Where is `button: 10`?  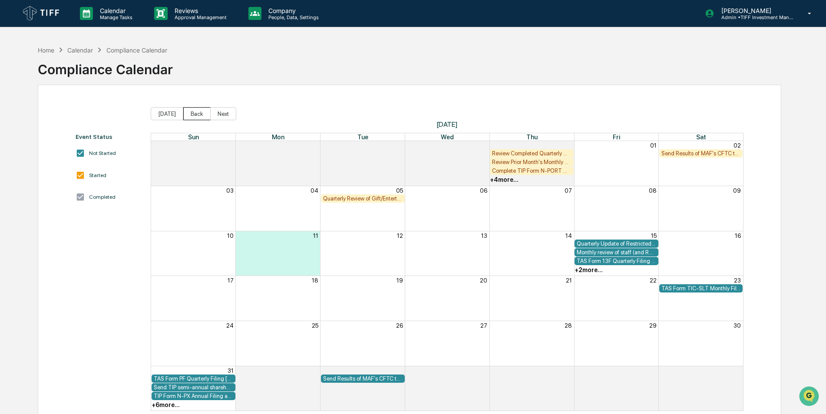 button: 10 is located at coordinates (230, 236).